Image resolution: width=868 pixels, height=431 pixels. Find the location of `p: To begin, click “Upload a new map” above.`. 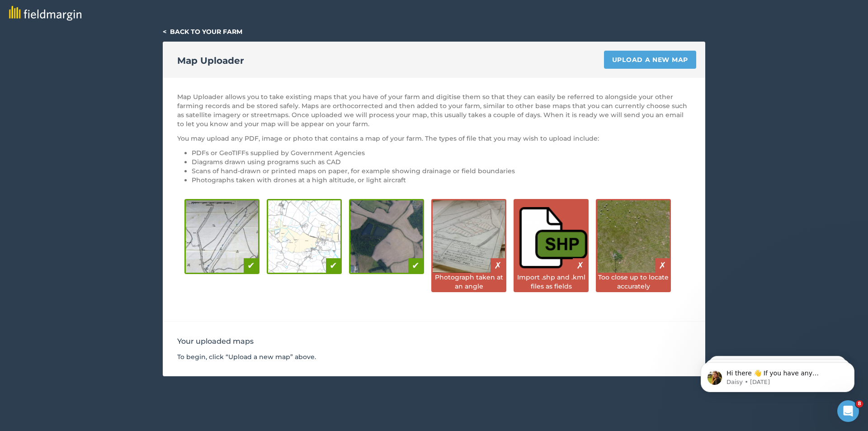

p: To begin, click “Upload a new map” above. is located at coordinates (434, 357).